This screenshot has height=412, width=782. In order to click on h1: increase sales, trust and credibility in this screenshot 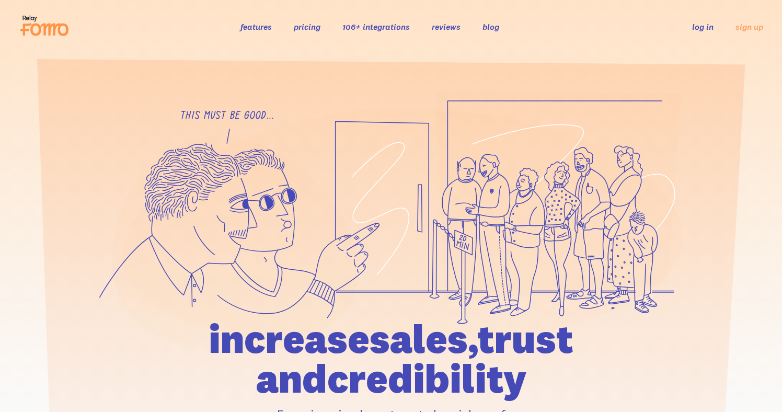, I will do `click(391, 359)`.